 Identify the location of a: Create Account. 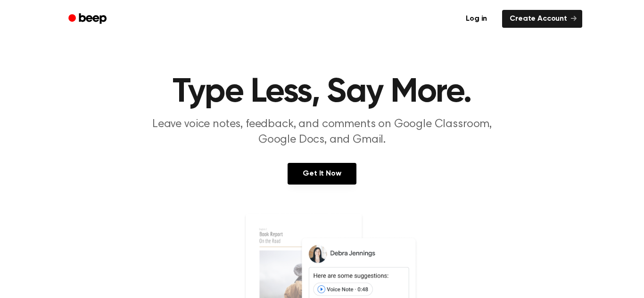
(542, 19).